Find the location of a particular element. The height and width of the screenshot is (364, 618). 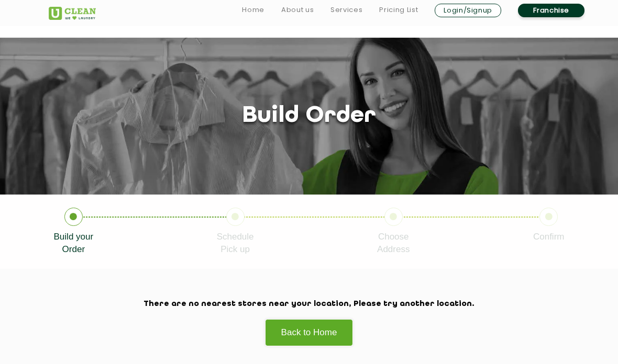

a: Services is located at coordinates (346, 10).